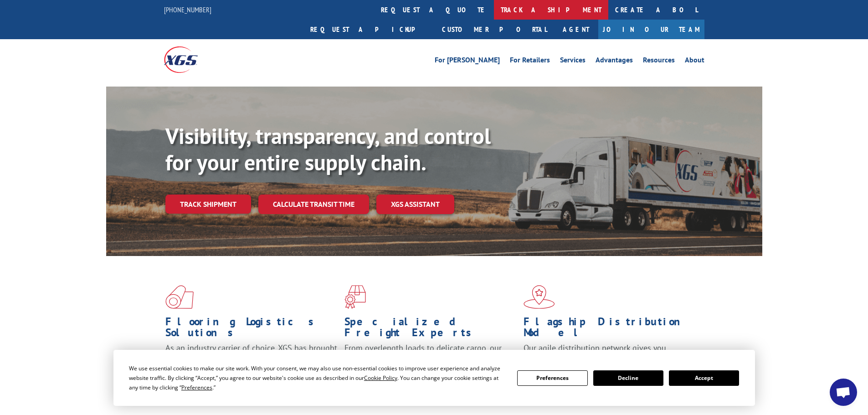 The width and height of the screenshot is (868, 415). Describe the element at coordinates (629, 378) in the screenshot. I see `button: Decline` at that location.